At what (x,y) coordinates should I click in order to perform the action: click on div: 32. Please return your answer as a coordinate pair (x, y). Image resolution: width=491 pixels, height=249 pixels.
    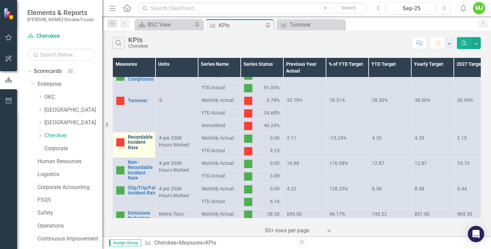
    Looking at the image, I should click on (71, 71).